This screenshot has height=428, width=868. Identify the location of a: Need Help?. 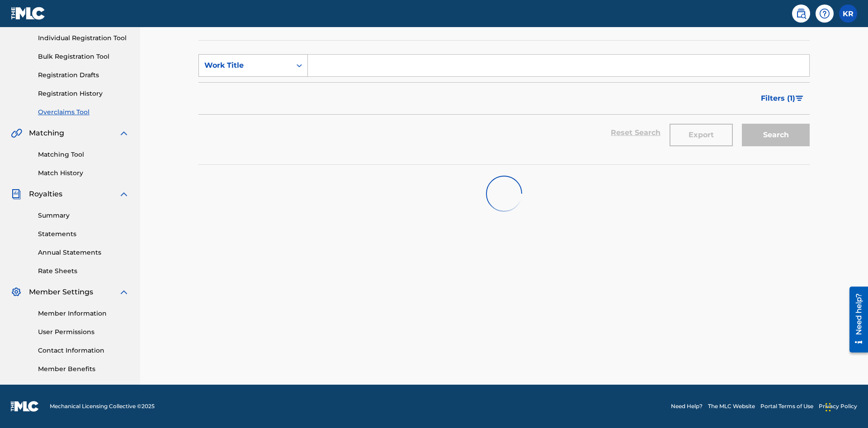
(686, 406).